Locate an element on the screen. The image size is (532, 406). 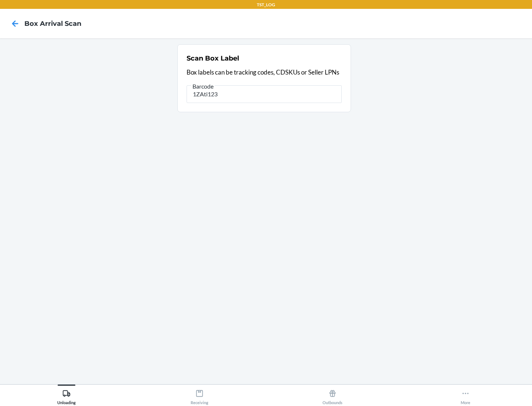
h2: Scan Box Label is located at coordinates (213, 58).